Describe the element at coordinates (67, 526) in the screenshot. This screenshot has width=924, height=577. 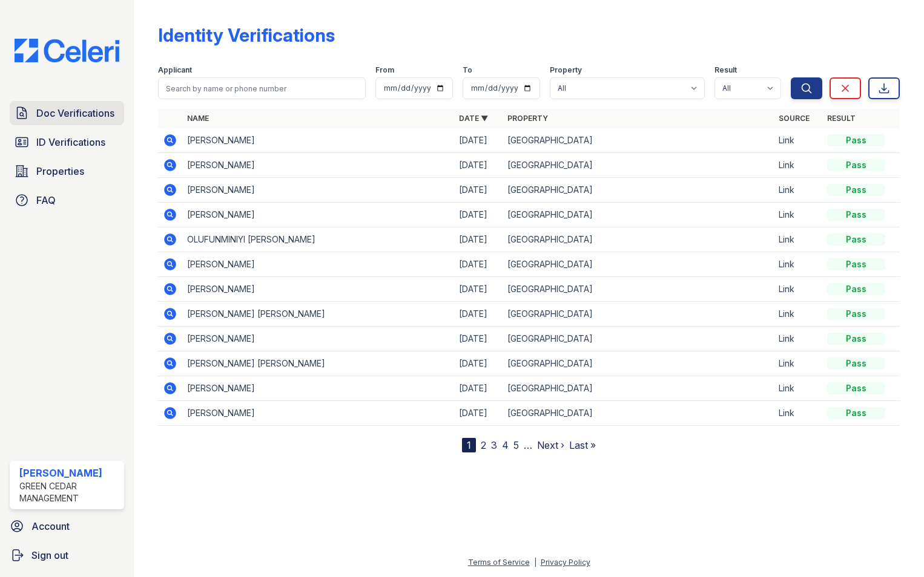
I see `a: Account` at that location.